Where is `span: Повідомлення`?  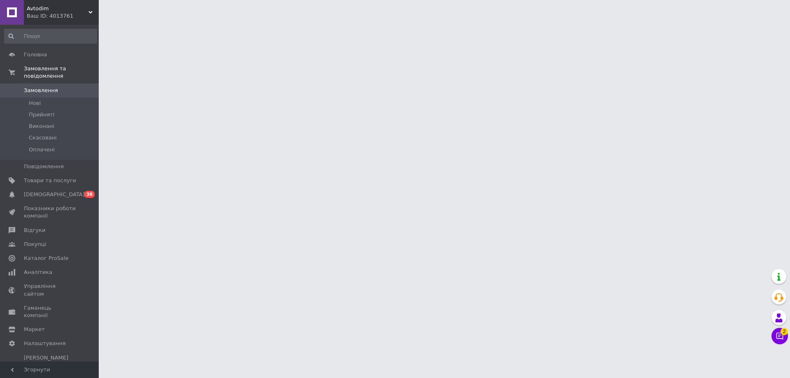 span: Повідомлення is located at coordinates (44, 167).